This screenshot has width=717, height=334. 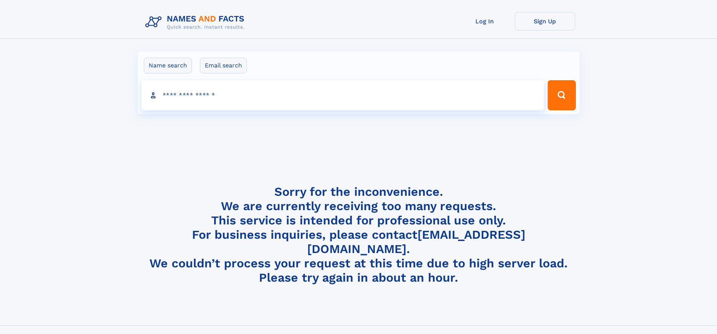 What do you see at coordinates (223, 66) in the screenshot?
I see `label: Email search` at bounding box center [223, 66].